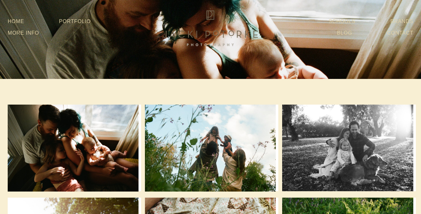  What do you see at coordinates (211, 27) in the screenshot?
I see `img: Jacki Potorke Sacramento Family Photographer` at bounding box center [211, 27].